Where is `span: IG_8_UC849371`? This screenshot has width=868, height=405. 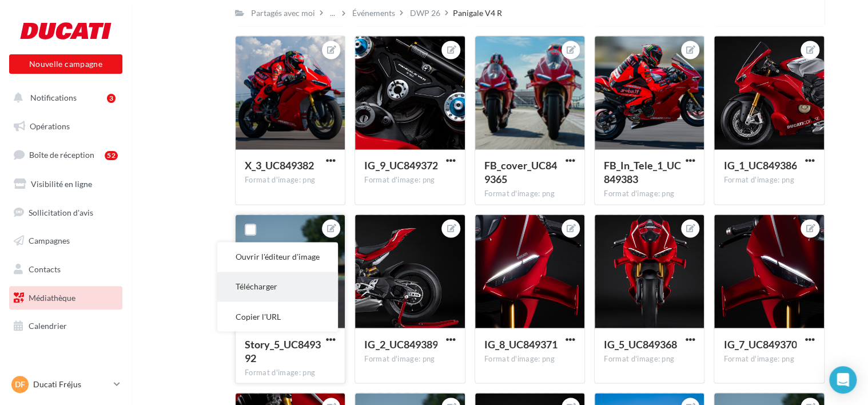
span: IG_8_UC849371 is located at coordinates (521, 344).